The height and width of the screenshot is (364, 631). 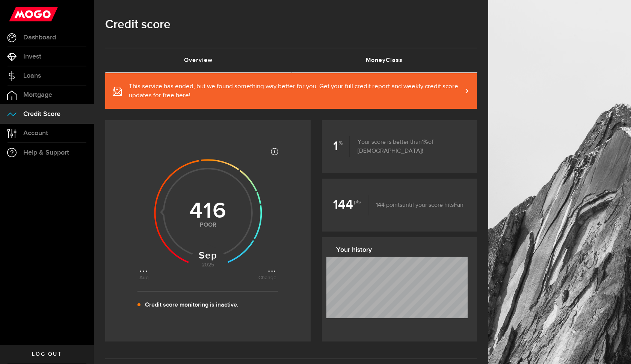 I want to click on p: Credit score monitoring is inactive., so click(x=192, y=305).